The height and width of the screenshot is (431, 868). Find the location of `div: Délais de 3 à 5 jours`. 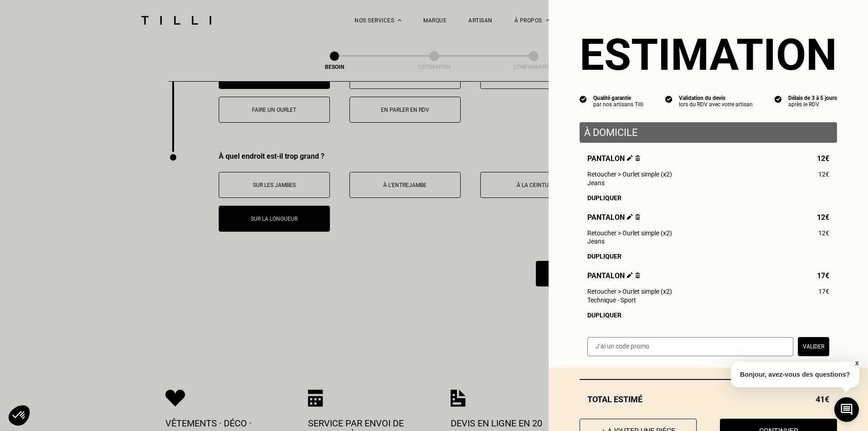

div: Délais de 3 à 5 jours is located at coordinates (813, 98).